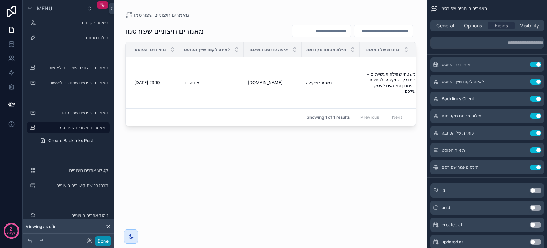 This screenshot has height=248, width=547. What do you see at coordinates (458, 99) in the screenshot?
I see `span: Backlinks Client` at bounding box center [458, 99].